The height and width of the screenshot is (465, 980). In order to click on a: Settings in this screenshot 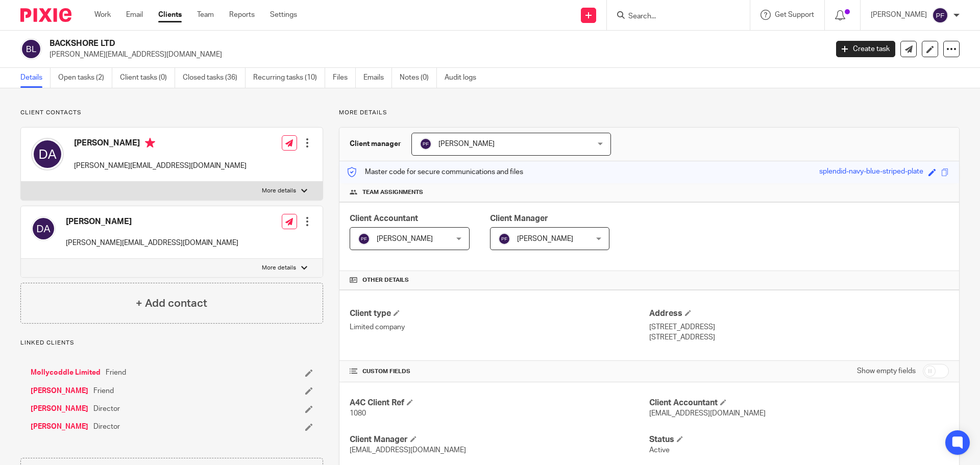, I will do `click(283, 14)`.